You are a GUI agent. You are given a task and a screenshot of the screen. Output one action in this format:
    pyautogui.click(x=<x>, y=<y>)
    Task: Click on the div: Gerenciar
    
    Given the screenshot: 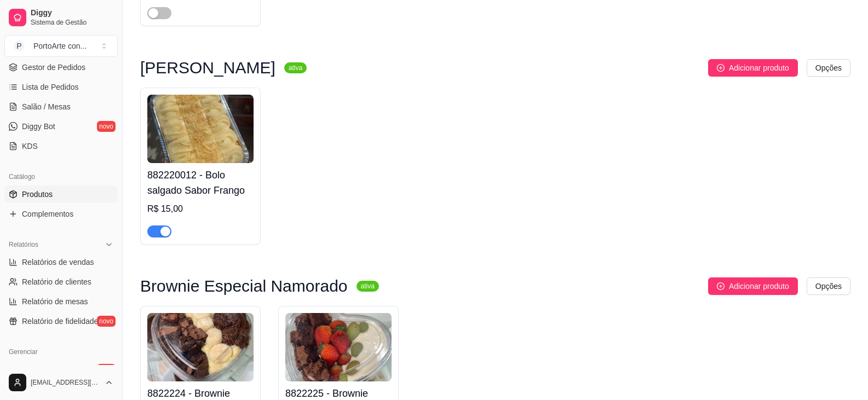 What is the action you would take?
    pyautogui.click(x=61, y=352)
    